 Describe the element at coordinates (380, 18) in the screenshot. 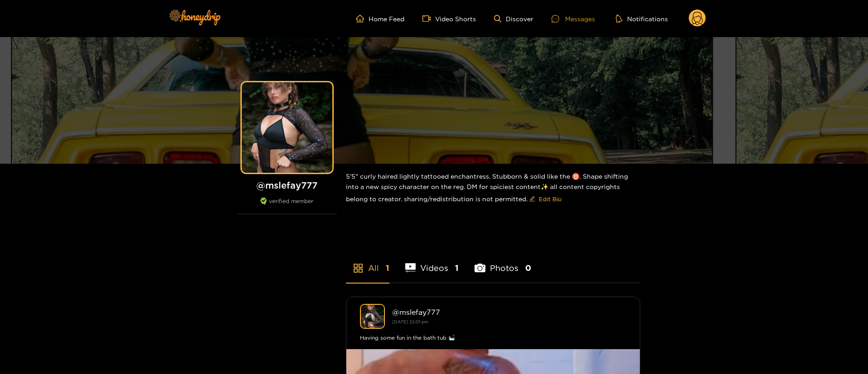

I see `a: Home Feed` at that location.